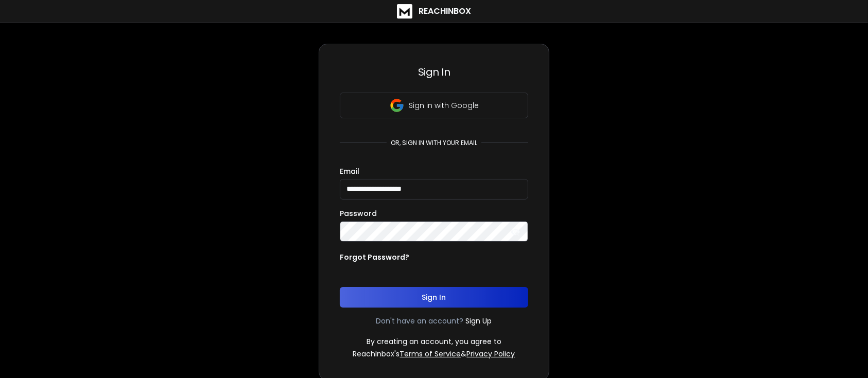  What do you see at coordinates (430, 354) in the screenshot?
I see `a: Terms of Service` at bounding box center [430, 354].